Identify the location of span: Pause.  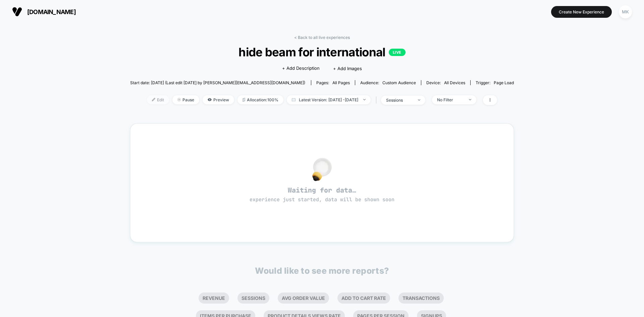
(186, 99).